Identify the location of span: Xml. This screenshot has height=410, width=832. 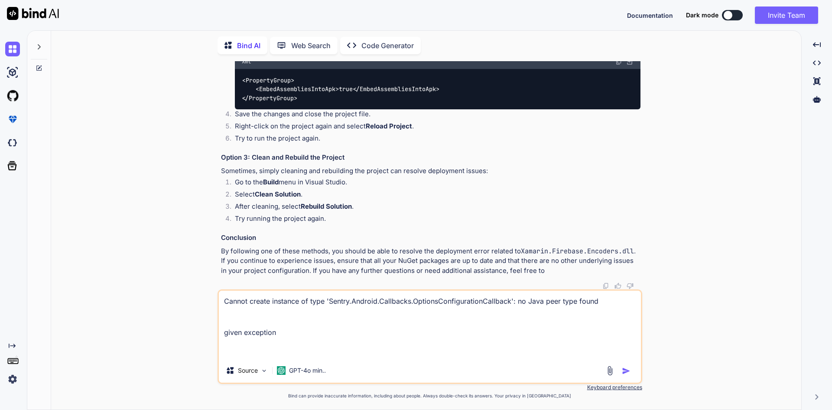
(246, 62).